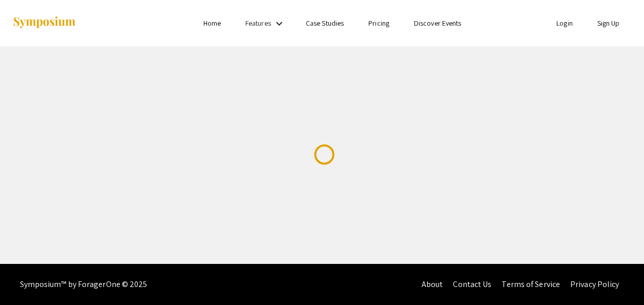  What do you see at coordinates (565, 23) in the screenshot?
I see `a: Login` at bounding box center [565, 23].